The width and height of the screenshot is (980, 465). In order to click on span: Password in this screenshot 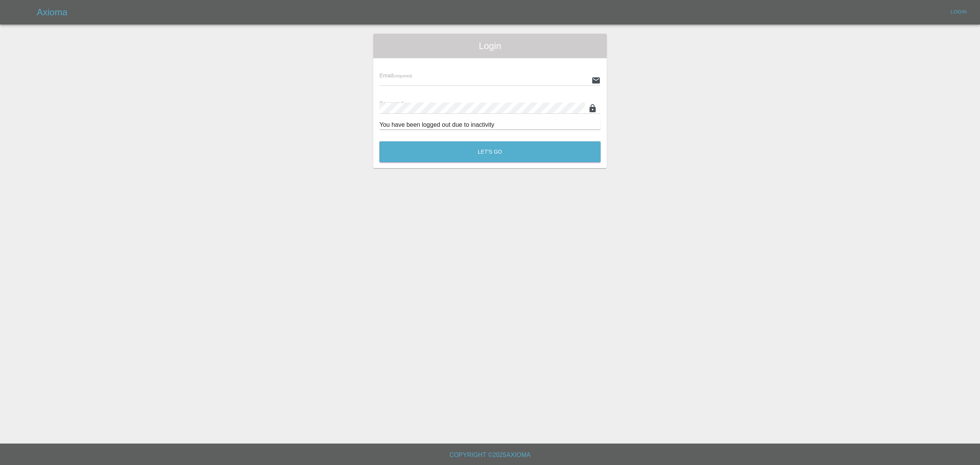, I will do `click(401, 103)`.